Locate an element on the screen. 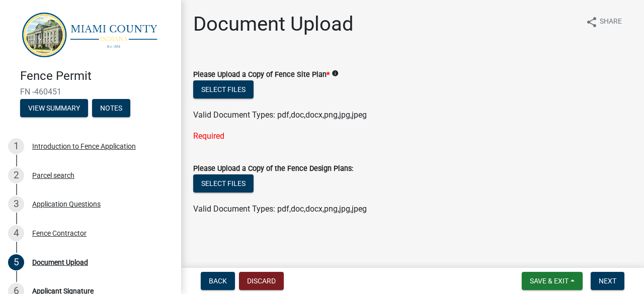 This screenshot has width=644, height=294. span: Save & Exit is located at coordinates (549, 281).